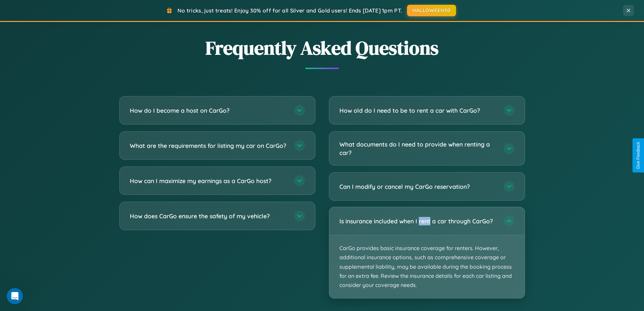  I want to click on p: CarGo provides basic insurance coverage for renters. However, additional insurance options, such ..., so click(428, 266).